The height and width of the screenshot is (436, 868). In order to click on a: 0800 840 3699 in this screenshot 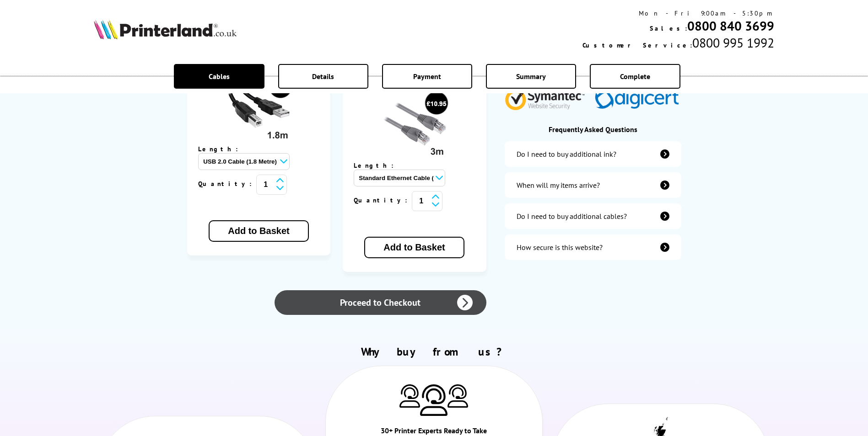, I will do `click(730, 25)`.